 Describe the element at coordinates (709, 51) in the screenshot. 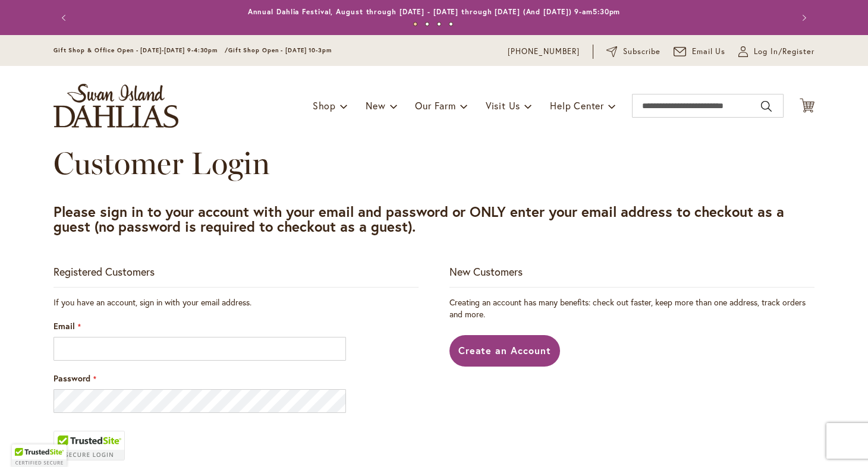

I see `span: Email Us` at that location.